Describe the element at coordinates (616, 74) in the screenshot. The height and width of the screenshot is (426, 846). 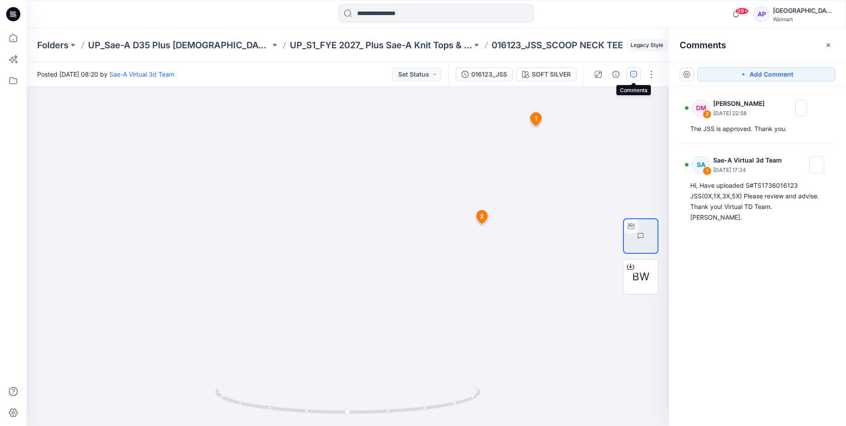
I see `button: Details` at that location.